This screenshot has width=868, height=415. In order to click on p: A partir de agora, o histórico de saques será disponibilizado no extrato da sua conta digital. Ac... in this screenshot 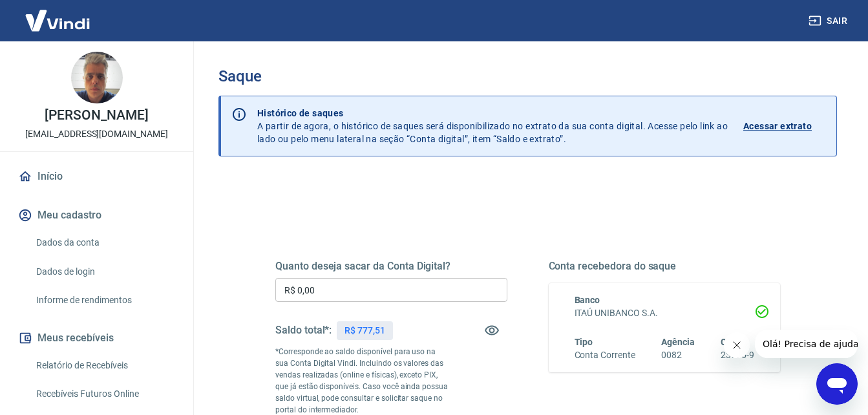, I will do `click(492, 126)`.